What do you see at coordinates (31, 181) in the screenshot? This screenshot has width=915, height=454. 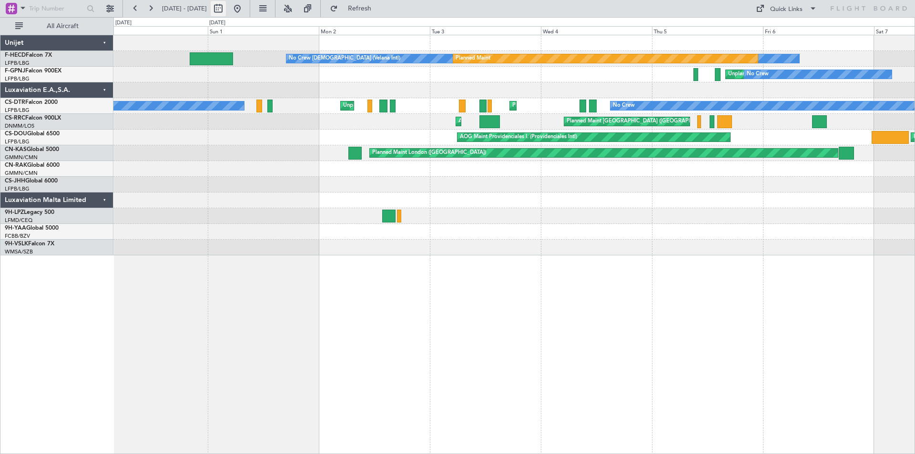 I see `a: CS-JHHGlobal 6000` at bounding box center [31, 181].